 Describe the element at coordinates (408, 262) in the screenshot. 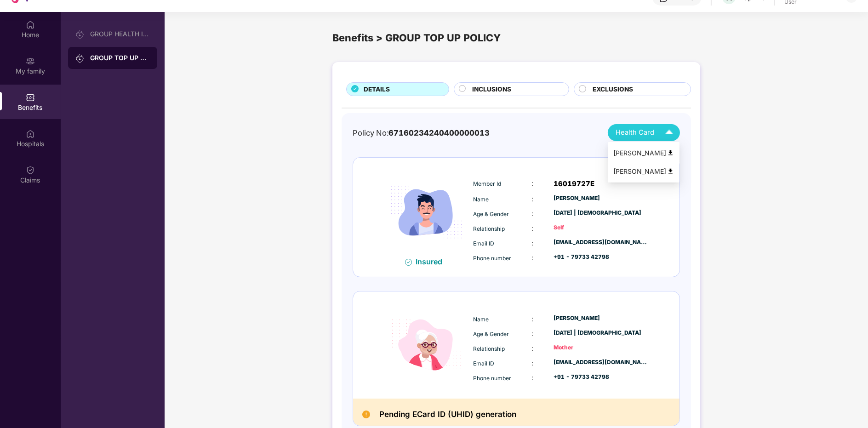

I see `img: svg+xml;base64,PHN2ZyB4bWxucz0iaHR0cDovL3d3dy53My5vcmcvMjAwMC9zdmciIHdpZHRoPSIxNiIgaGVpZ2h0PSIxNi...` at that location.